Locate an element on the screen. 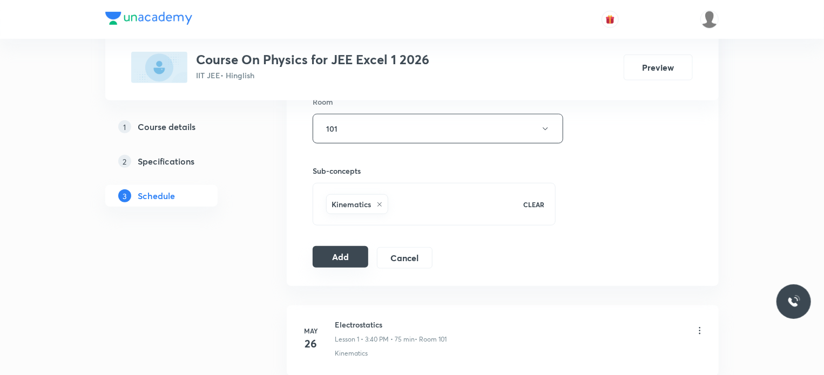 The image size is (824, 375). button: Preview is located at coordinates (658, 67).